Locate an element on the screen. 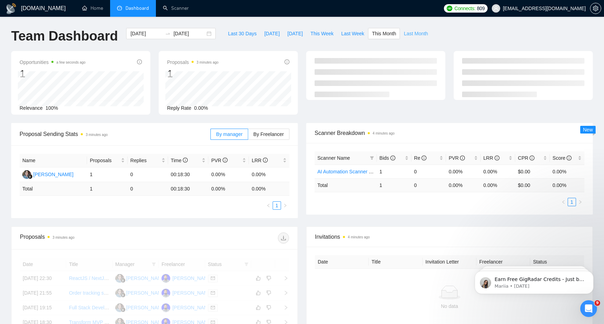  span: Bids is located at coordinates (388, 158).